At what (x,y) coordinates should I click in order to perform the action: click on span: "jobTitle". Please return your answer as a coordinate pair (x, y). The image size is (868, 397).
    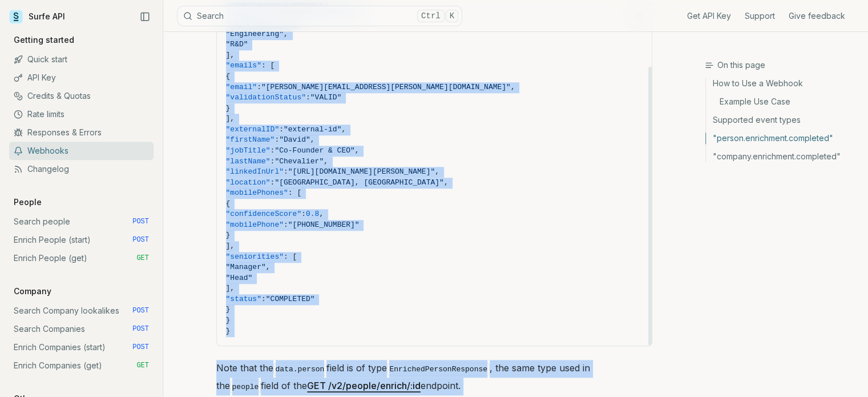
    Looking at the image, I should click on (249, 150).